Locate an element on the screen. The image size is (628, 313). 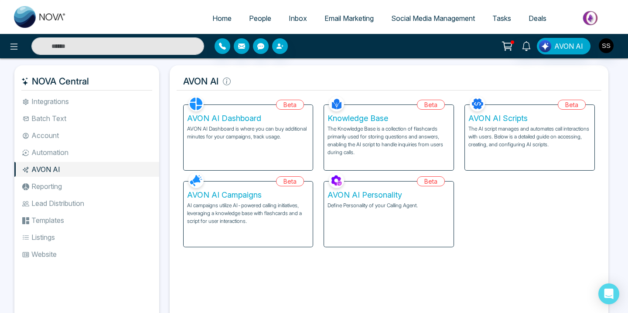
button: AVON AI is located at coordinates (563, 46).